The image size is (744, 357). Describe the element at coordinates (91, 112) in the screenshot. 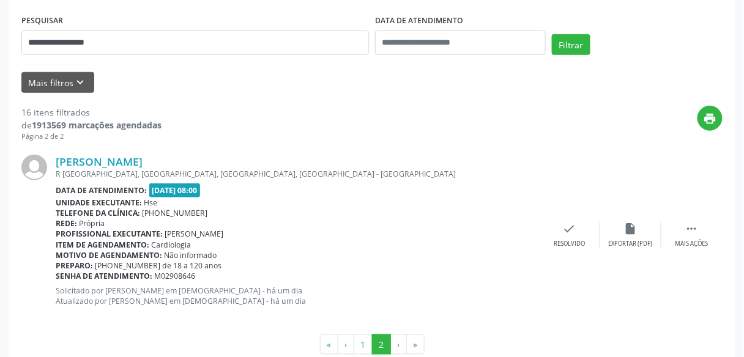

I see `div: 16 itens filtrados` at that location.